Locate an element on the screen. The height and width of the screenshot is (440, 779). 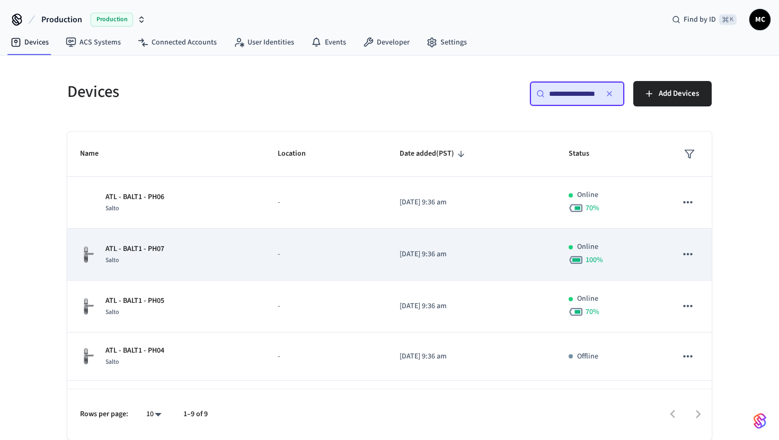
span: Add Devices is located at coordinates (679, 94).